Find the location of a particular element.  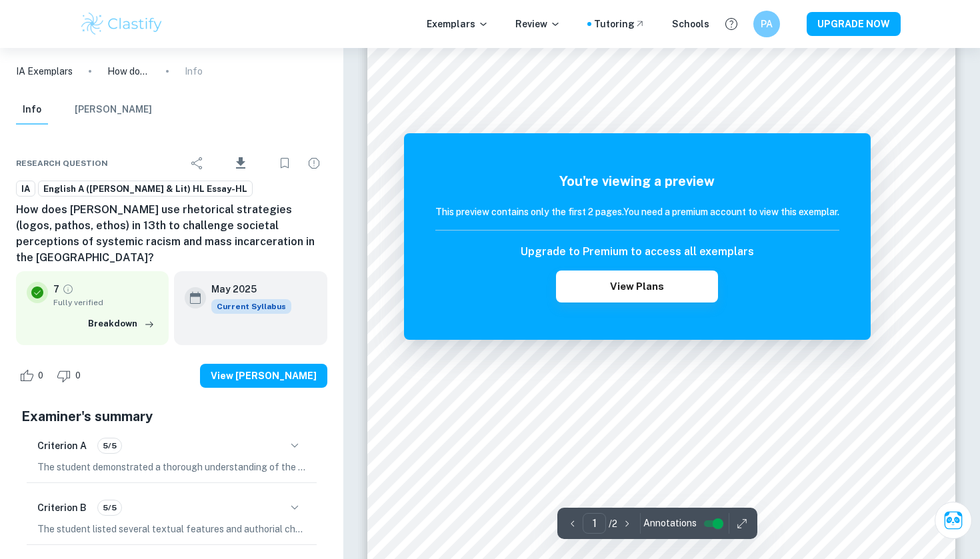

button: UPGRADE NOW is located at coordinates (853, 24).